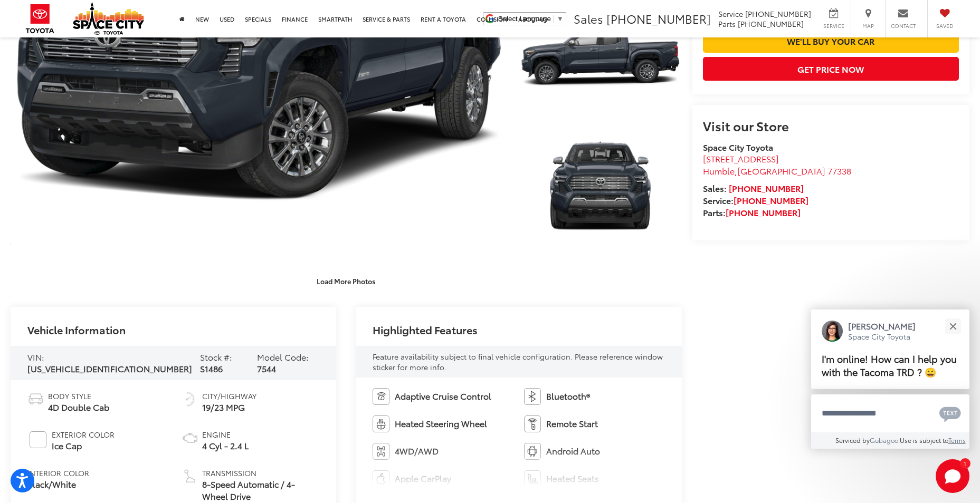  What do you see at coordinates (588, 18) in the screenshot?
I see `span: Sales` at bounding box center [588, 18].